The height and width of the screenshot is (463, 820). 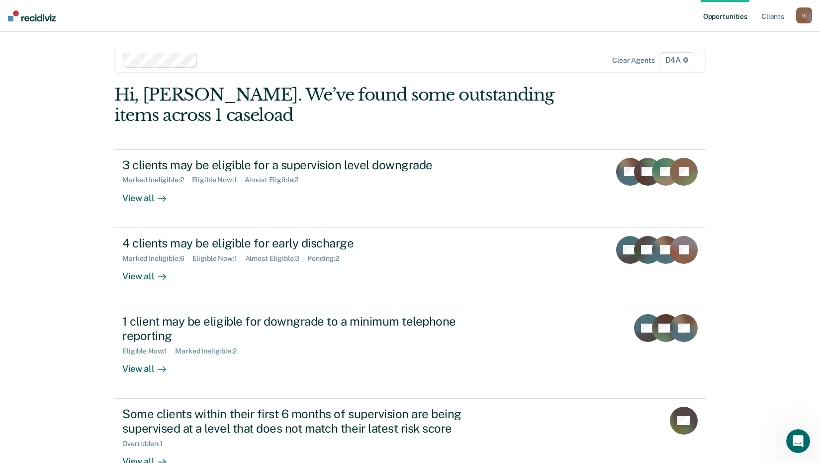 I want to click on div: Marked Ineligible : 6, so click(x=157, y=258).